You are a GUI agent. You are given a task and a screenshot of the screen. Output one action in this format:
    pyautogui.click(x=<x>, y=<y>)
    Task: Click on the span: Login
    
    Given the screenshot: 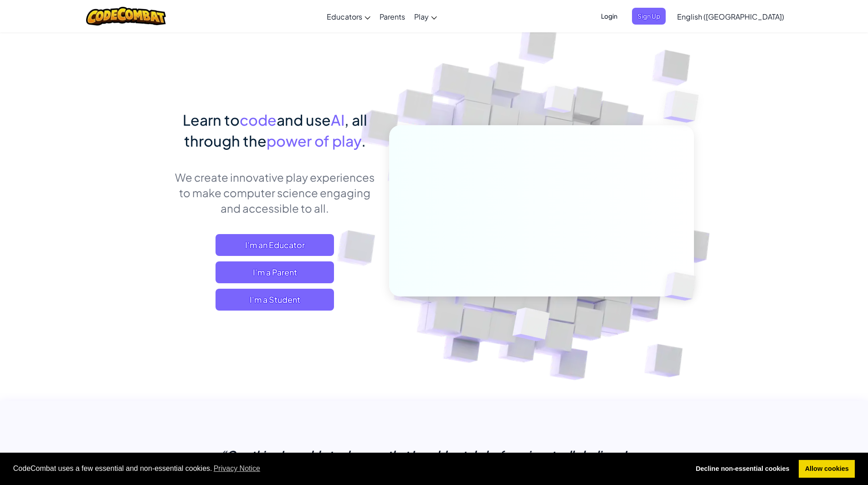 What is the action you would take?
    pyautogui.click(x=609, y=16)
    